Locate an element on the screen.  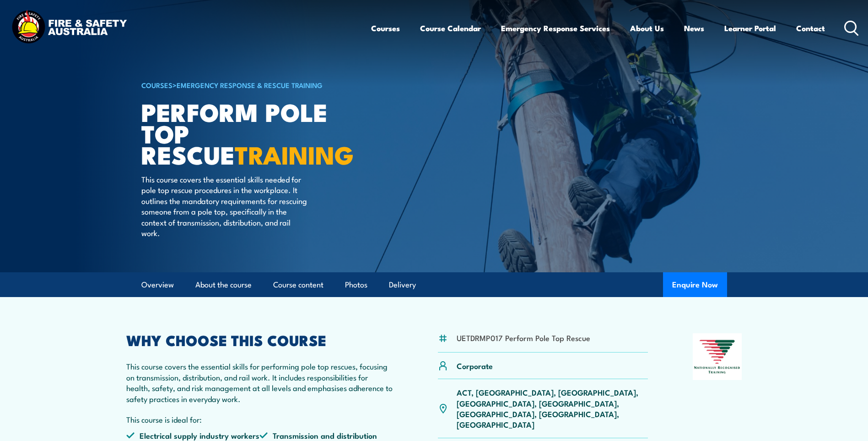
a: About the course is located at coordinates (223, 284).